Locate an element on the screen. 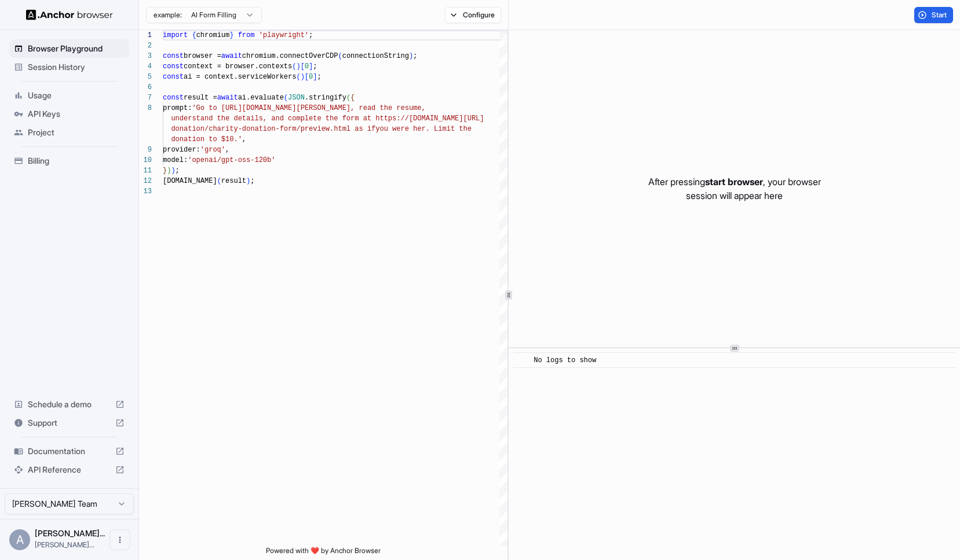 The height and width of the screenshot is (560, 960). span: start browser is located at coordinates (734, 182).